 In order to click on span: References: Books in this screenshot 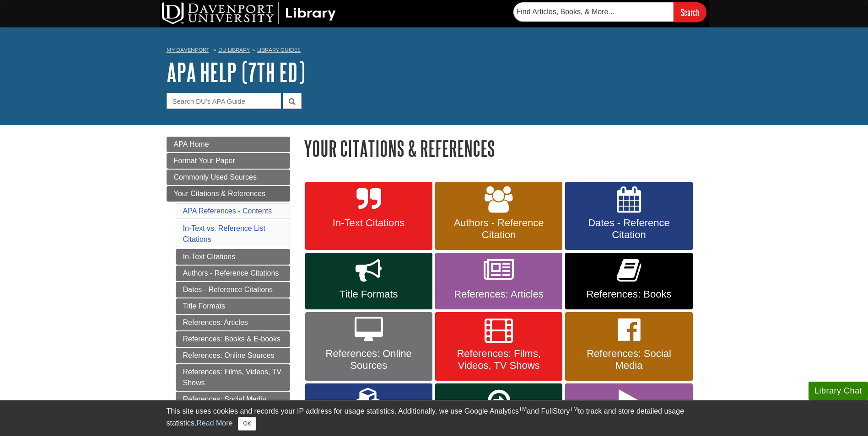, I will do `click(628, 294)`.